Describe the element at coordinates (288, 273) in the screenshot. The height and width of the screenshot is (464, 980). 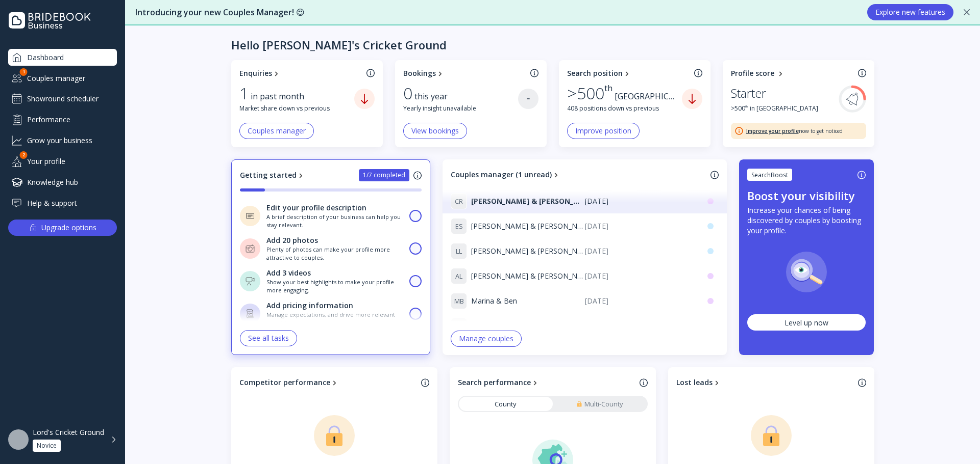
I see `div: Add 3 videos` at that location.